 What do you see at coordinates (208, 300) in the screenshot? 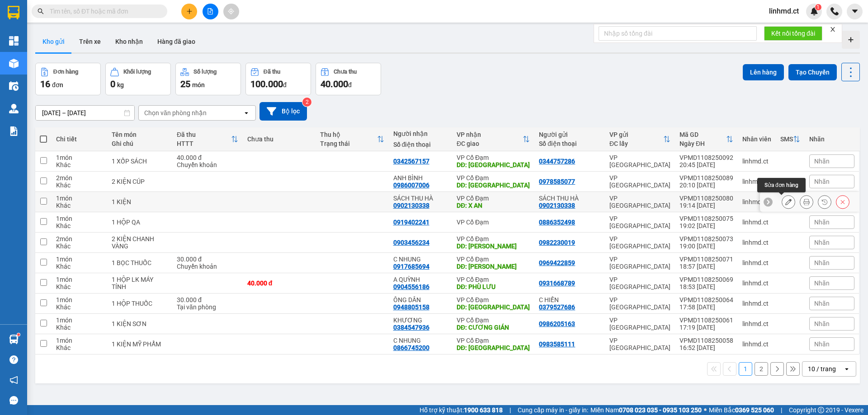
I see `div: 30.000 đ` at bounding box center [208, 300].